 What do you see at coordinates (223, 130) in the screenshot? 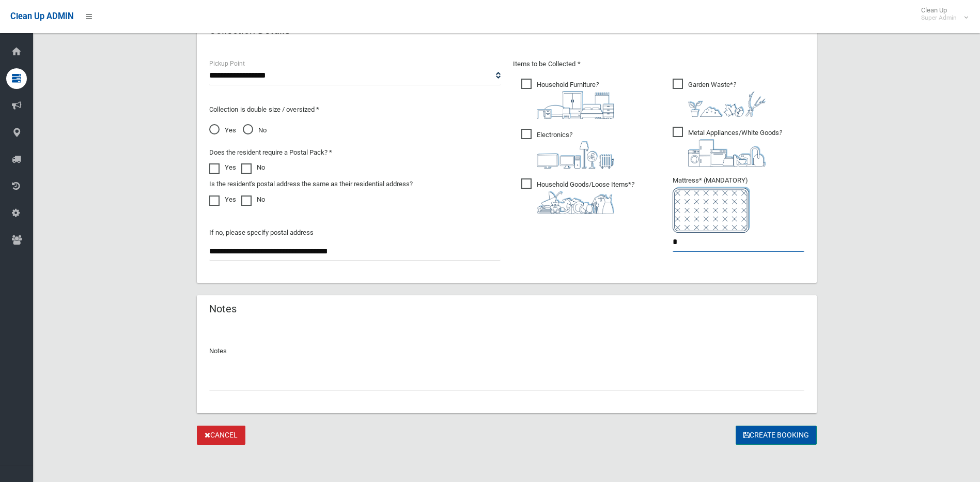
I see `span: Yes` at bounding box center [223, 130].